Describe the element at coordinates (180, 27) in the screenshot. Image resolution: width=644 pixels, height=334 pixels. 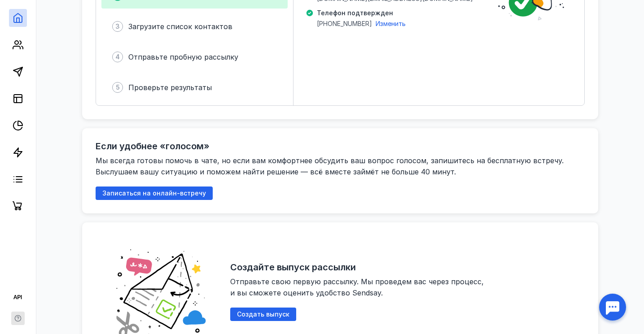
I see `span: Загрузите список контактов` at that location.